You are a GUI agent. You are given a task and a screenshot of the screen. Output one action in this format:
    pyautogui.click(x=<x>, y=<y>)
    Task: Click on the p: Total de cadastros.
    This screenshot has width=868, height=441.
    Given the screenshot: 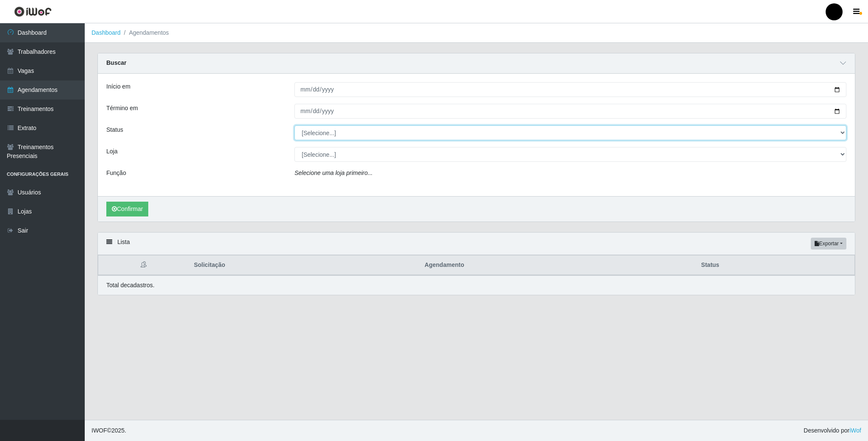 What is the action you would take?
    pyautogui.click(x=131, y=285)
    